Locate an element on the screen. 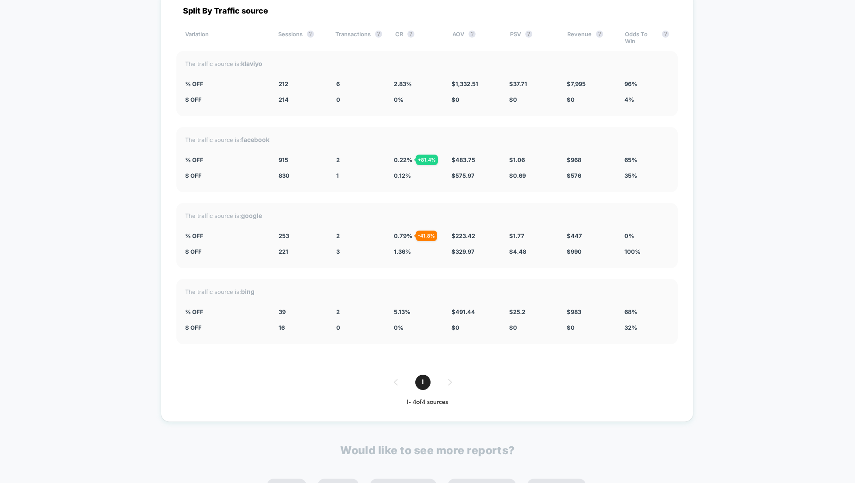 Image resolution: width=855 pixels, height=483 pixels. div: 68% is located at coordinates (647, 312).